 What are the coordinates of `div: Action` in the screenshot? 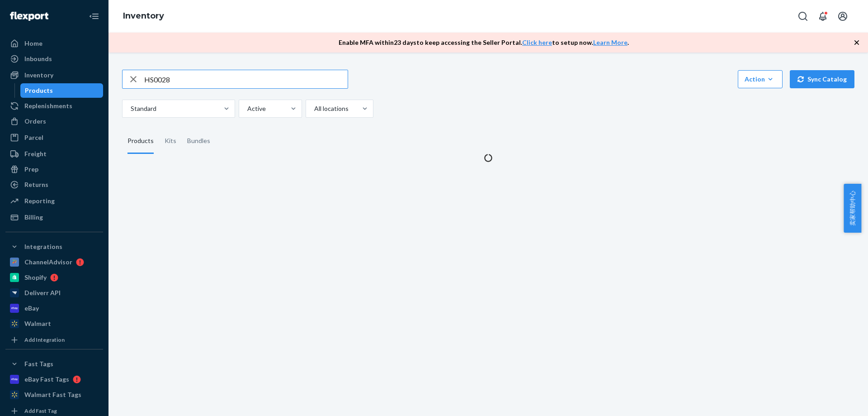 It's located at (760, 79).